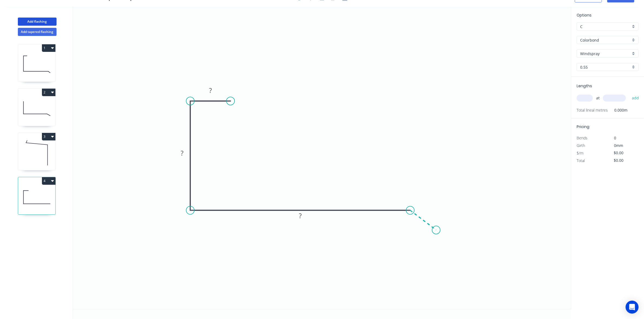 This screenshot has height=319, width=644. Describe the element at coordinates (598, 98) in the screenshot. I see `span: at` at that location.